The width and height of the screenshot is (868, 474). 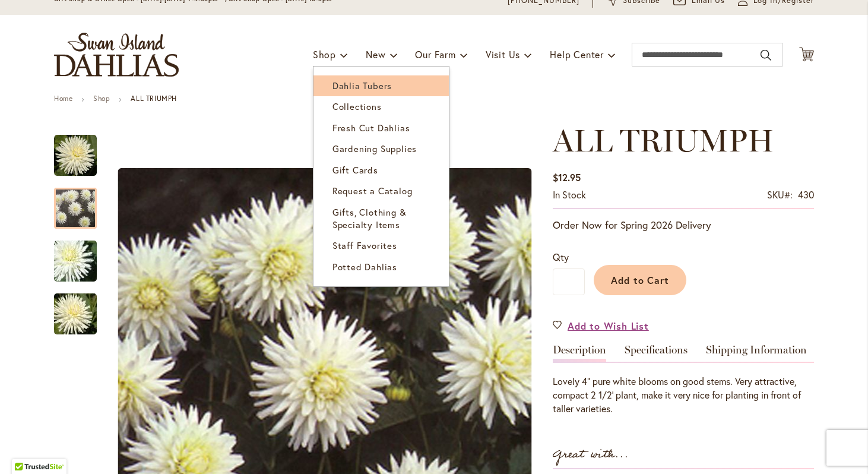 I want to click on span: Add to Wish List, so click(x=608, y=326).